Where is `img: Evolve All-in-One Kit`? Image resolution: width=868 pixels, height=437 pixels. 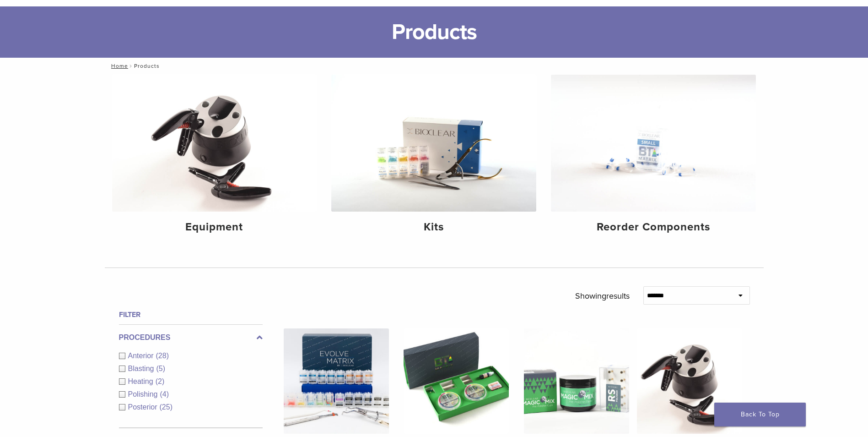
img: Evolve All-in-One Kit is located at coordinates (336, 381).